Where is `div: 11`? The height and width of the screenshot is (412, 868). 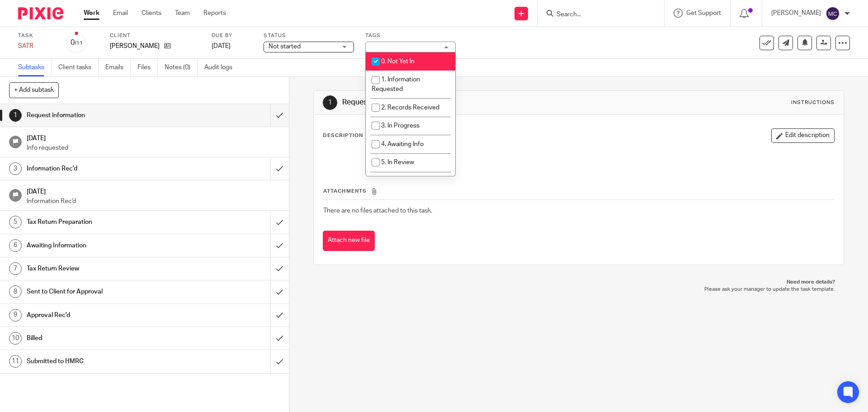 div: 11 is located at coordinates (15, 361).